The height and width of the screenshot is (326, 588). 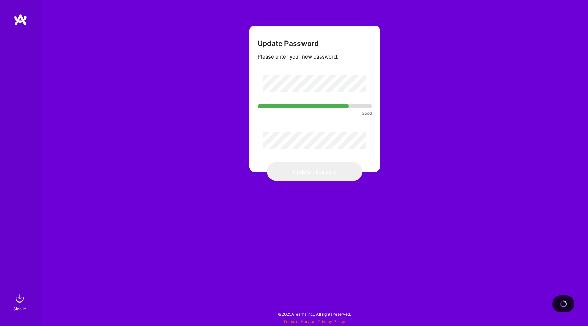 I want to click on img: sign in, so click(x=20, y=298).